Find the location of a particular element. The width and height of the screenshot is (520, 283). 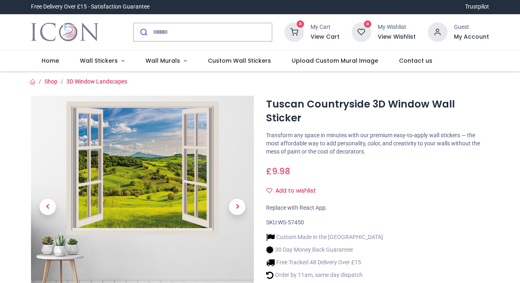

i: Add to wishlist is located at coordinates (269, 191).